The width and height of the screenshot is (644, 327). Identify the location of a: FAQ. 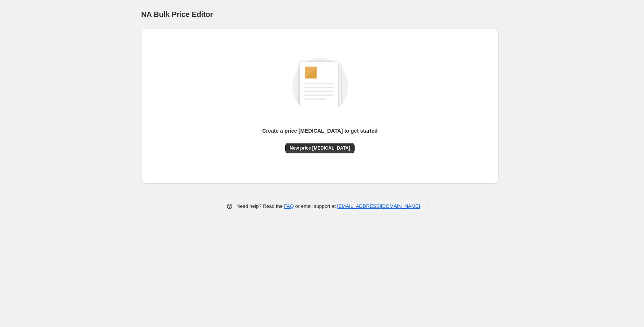
(289, 206).